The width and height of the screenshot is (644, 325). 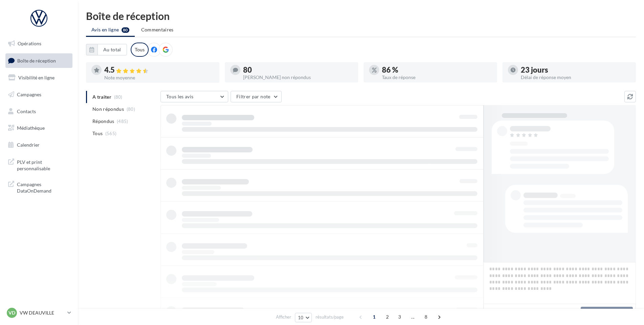 What do you see at coordinates (303, 318) in the screenshot?
I see `button: 10` at bounding box center [303, 318].